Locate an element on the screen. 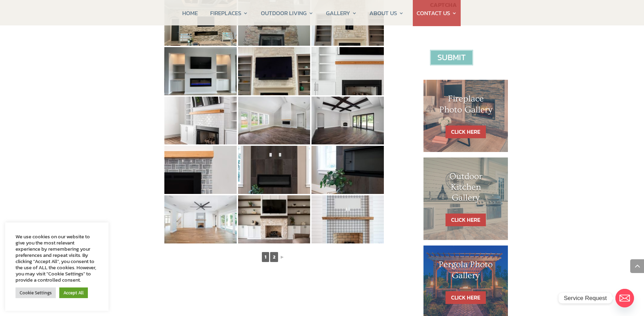 The width and height of the screenshot is (644, 316). a: Email is located at coordinates (624, 298).